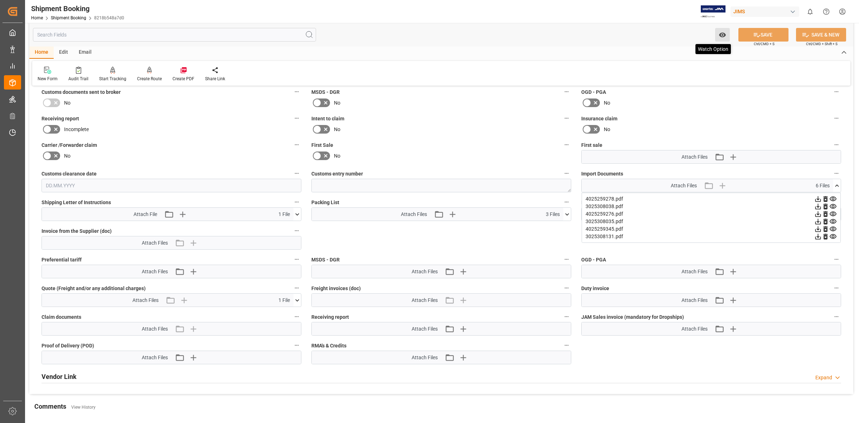 This screenshot has height=423, width=859. What do you see at coordinates (632, 317) in the screenshot?
I see `span: JAM Sales invoice (mandatory for Dropships)` at bounding box center [632, 317].